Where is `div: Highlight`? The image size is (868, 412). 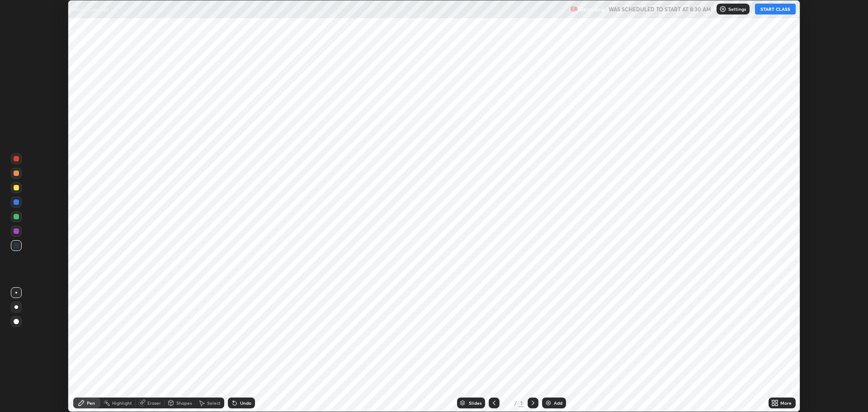
div: Highlight is located at coordinates (122, 402).